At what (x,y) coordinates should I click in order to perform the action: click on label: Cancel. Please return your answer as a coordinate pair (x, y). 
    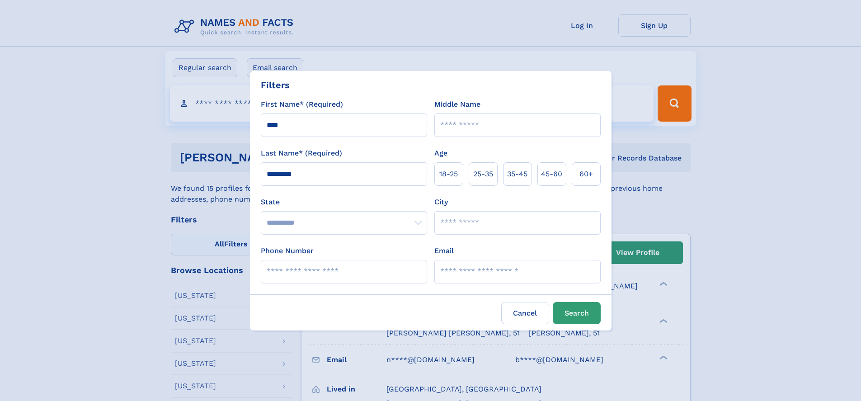
    Looking at the image, I should click on (525, 313).